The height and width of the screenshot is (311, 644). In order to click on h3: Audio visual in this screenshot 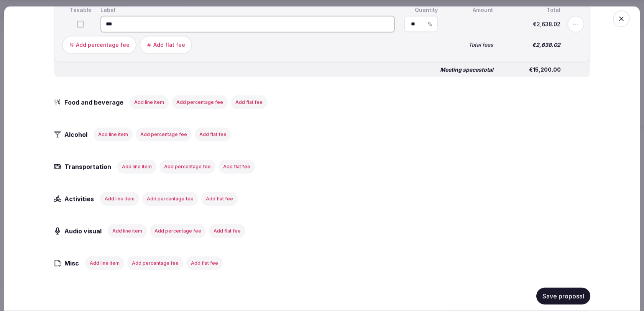, I will do `click(85, 231)`.